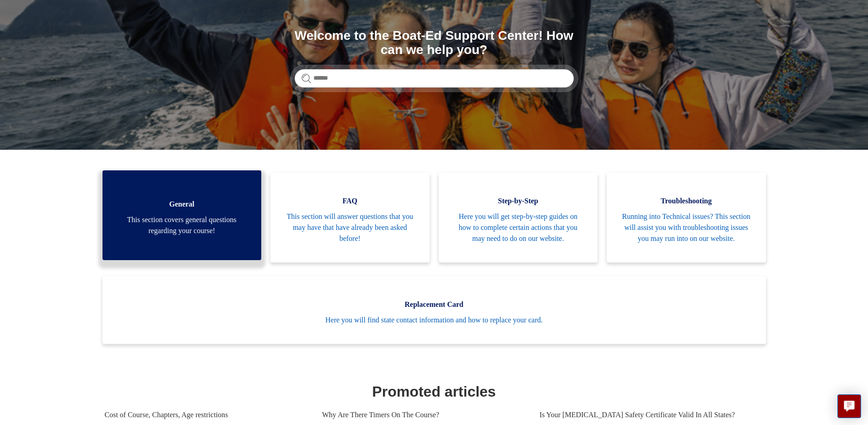 This screenshot has width=868, height=425. I want to click on a: FAQ This section will answer questions that you may have that have already been asked before!, so click(350, 217).